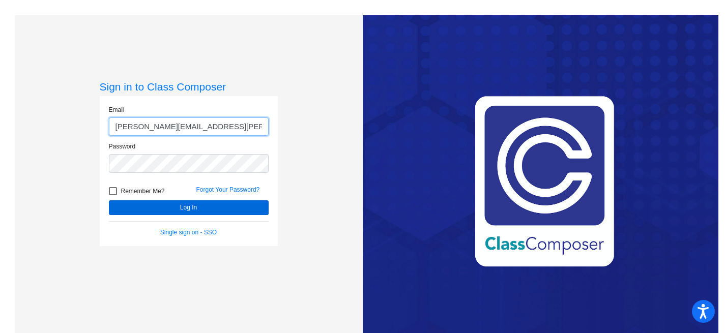 This screenshot has height=333, width=725. I want to click on span: Remember Me?, so click(143, 191).